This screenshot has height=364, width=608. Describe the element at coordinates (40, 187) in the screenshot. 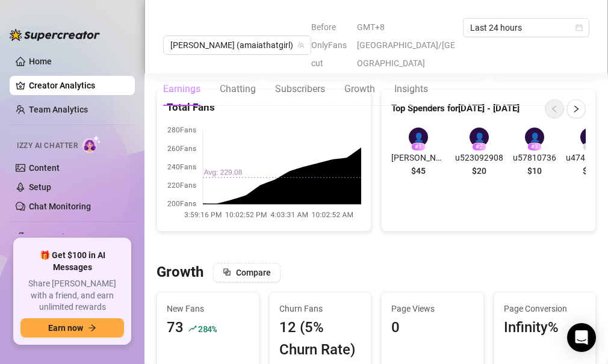

I see `a: Setup` at that location.